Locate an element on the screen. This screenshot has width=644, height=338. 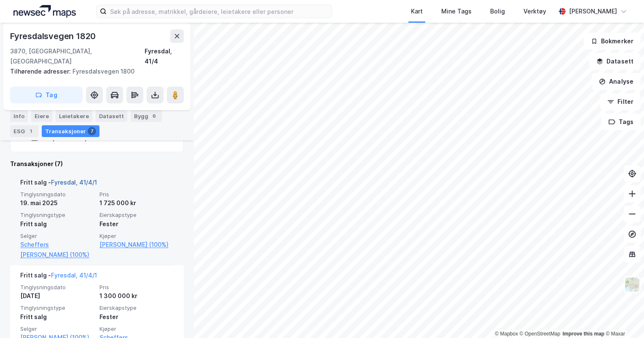
div: Datasett is located at coordinates (111, 116).